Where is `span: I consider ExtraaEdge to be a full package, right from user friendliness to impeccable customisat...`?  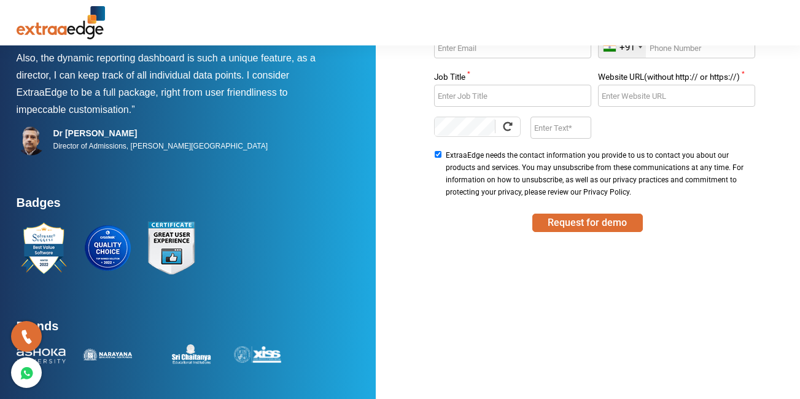 span: I consider ExtraaEdge to be a full package, right from user friendliness to impeccable customisat... is located at coordinates (153, 92).